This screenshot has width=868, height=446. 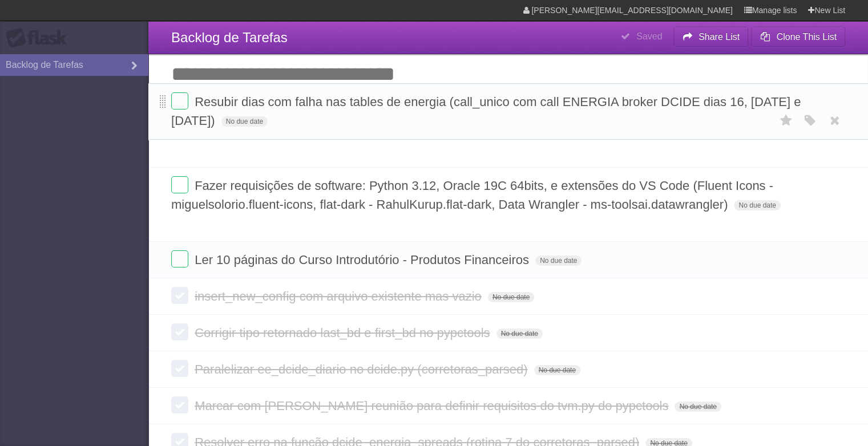 What do you see at coordinates (806, 36) in the screenshot?
I see `b: Clone This List` at bounding box center [806, 36].